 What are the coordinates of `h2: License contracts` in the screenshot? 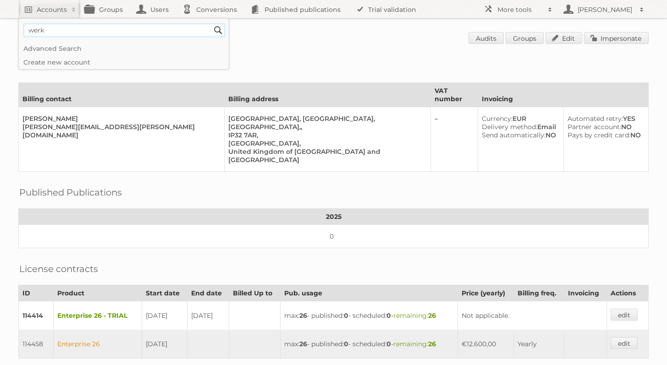 It's located at (59, 269).